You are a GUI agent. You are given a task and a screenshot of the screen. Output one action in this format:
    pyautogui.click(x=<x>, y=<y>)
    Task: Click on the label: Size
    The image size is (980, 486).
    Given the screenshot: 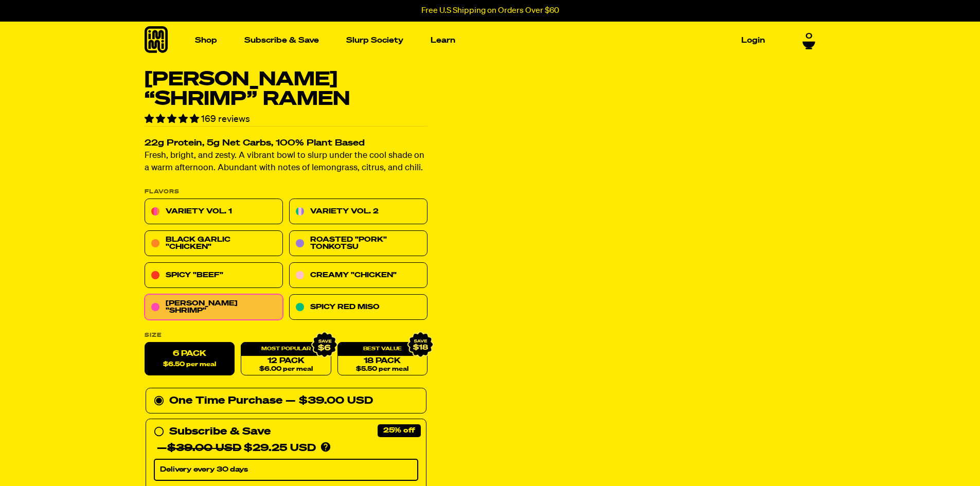 What is the action you would take?
    pyautogui.click(x=286, y=336)
    